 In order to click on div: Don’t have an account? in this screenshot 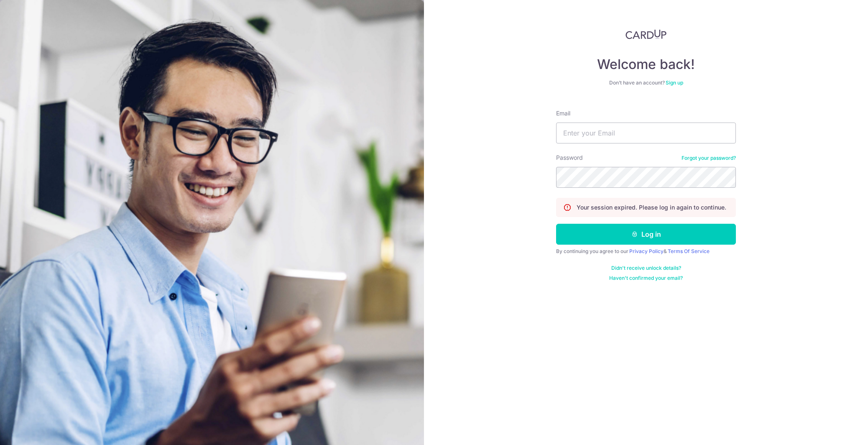, I will do `click(646, 83)`.